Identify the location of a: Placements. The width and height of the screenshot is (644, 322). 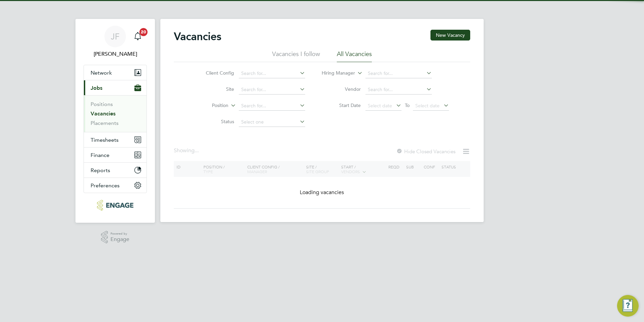
(104, 122).